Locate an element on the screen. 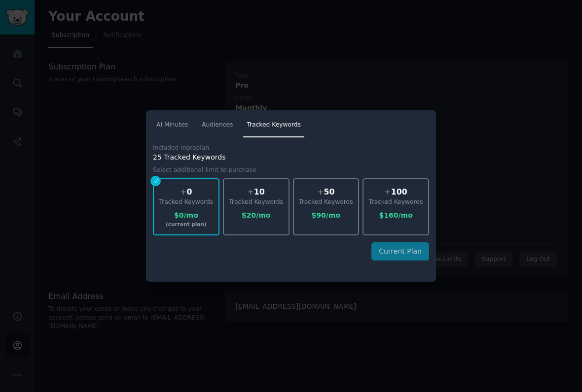 This screenshot has width=582, height=392. a: AI Minutes is located at coordinates (172, 127).